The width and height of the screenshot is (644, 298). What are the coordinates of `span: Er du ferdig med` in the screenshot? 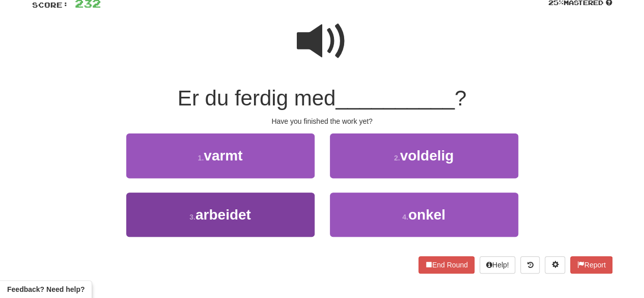 It's located at (257, 98).